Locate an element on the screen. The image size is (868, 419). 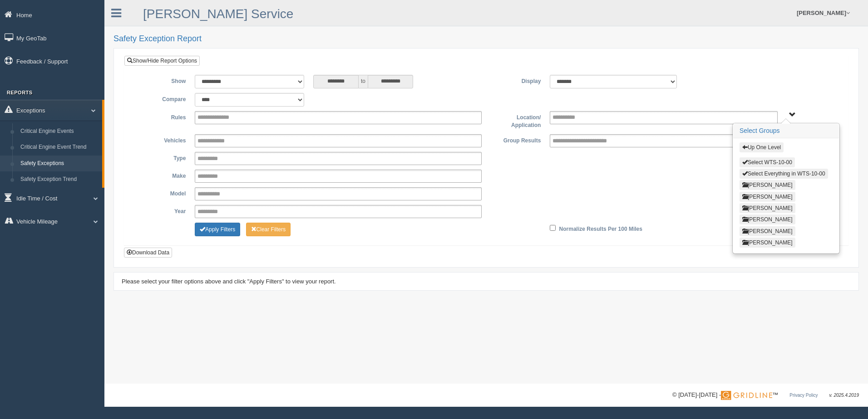
button: Up One Level is located at coordinates (762, 148).